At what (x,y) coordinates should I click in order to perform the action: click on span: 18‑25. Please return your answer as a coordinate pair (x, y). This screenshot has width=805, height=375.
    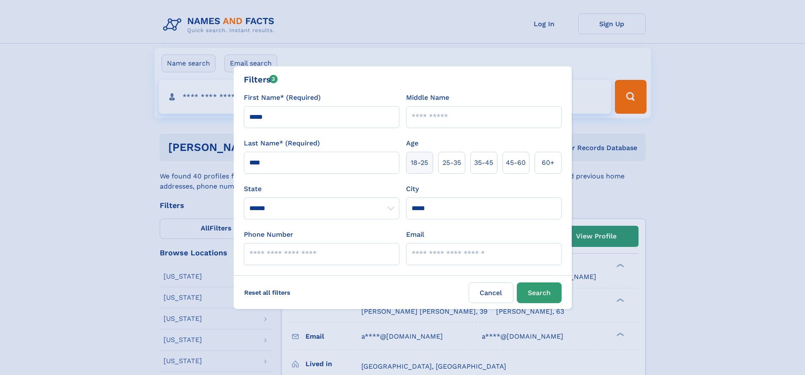
    Looking at the image, I should click on (419, 163).